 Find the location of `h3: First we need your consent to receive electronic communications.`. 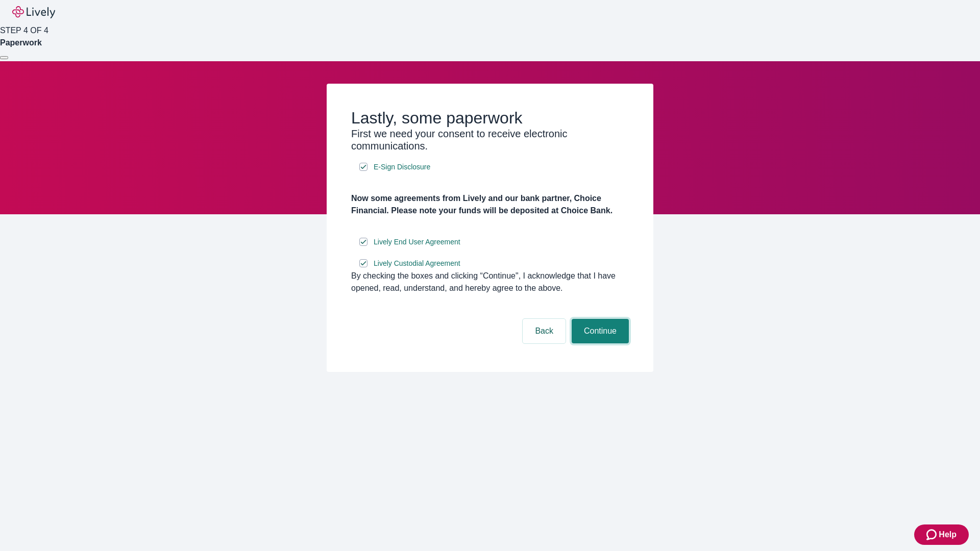

h3: First we need your consent to receive electronic communications. is located at coordinates (490, 140).